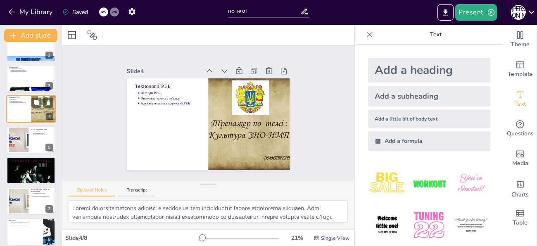  What do you see at coordinates (520, 159) in the screenshot?
I see `div: Add images, graphics, shapes or video` at bounding box center [520, 159].